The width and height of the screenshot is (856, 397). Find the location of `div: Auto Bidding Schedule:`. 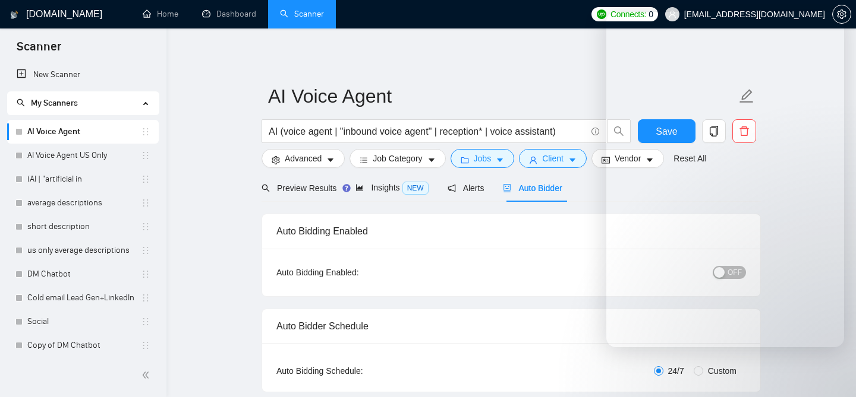

div: Auto Bidding Schedule: is located at coordinates (354, 371).